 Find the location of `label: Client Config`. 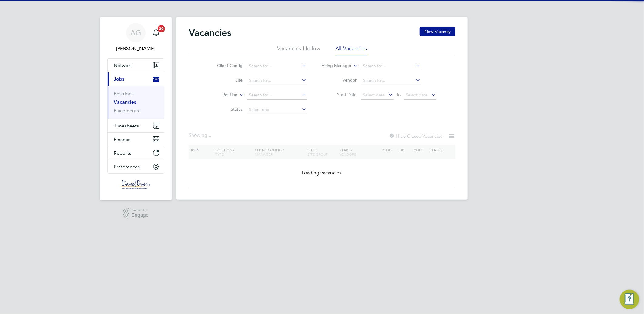

label: Client Config is located at coordinates (225, 65).